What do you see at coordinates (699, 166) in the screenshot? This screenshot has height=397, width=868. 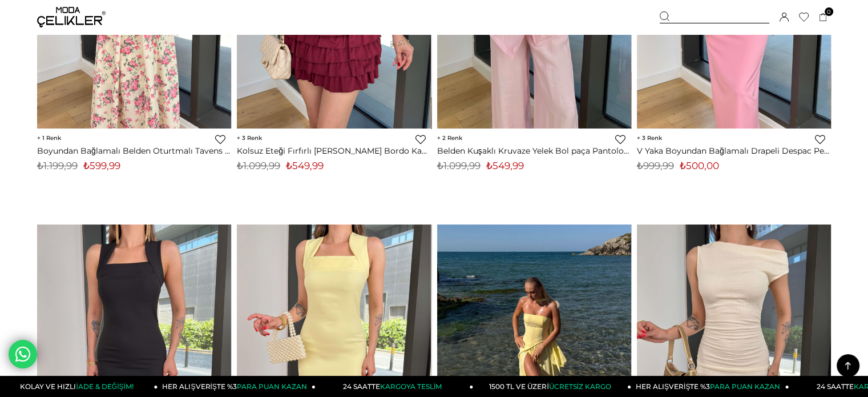 I see `span: ₺500,00` at bounding box center [699, 166].